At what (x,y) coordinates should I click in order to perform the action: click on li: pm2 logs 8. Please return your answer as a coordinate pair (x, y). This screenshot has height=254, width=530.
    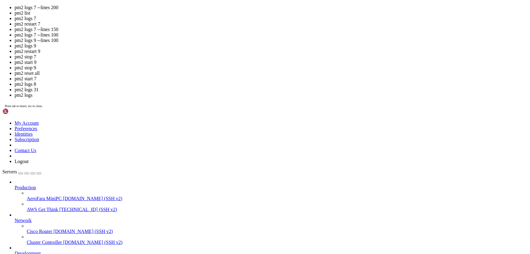
    Looking at the image, I should click on (271, 84).